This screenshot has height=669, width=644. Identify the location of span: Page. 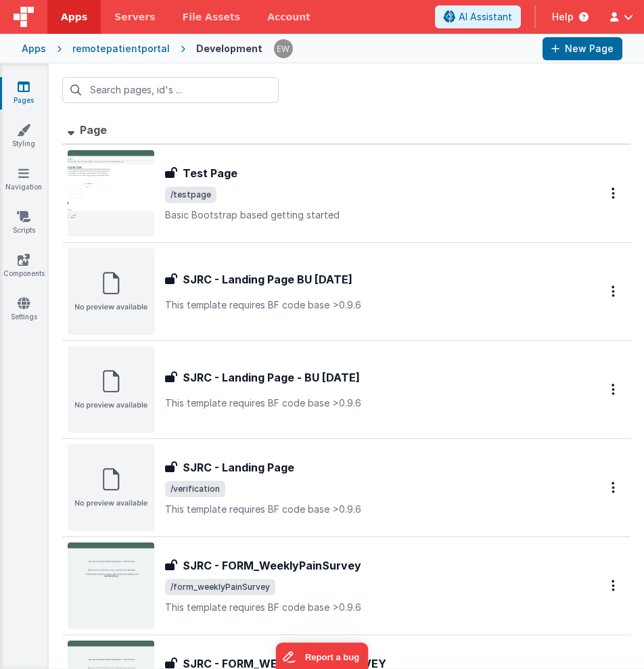
(93, 130).